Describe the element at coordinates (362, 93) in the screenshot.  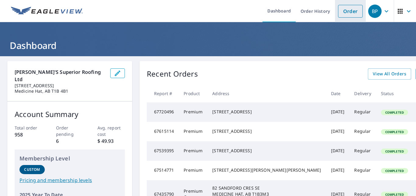
I see `th: Delivery` at that location.